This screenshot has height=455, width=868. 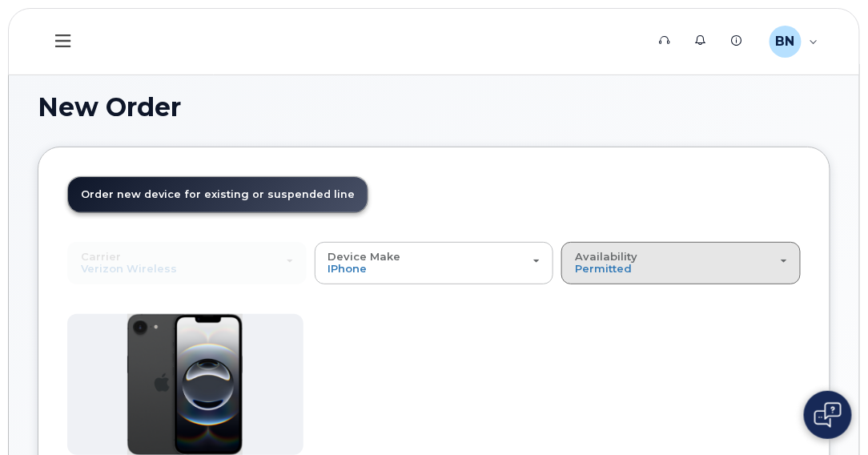 What do you see at coordinates (217, 194) in the screenshot?
I see `span: Order new device for existing or suspended line` at bounding box center [217, 194].